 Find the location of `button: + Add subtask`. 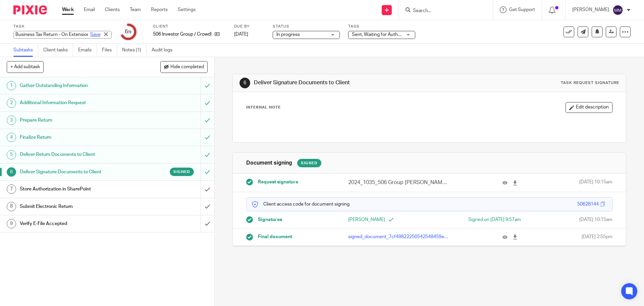

button: + Add subtask is located at coordinates (25, 67).